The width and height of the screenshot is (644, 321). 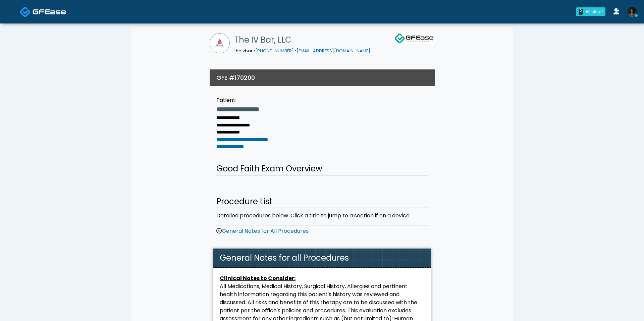 I want to click on h2: Procedure List, so click(x=322, y=202).